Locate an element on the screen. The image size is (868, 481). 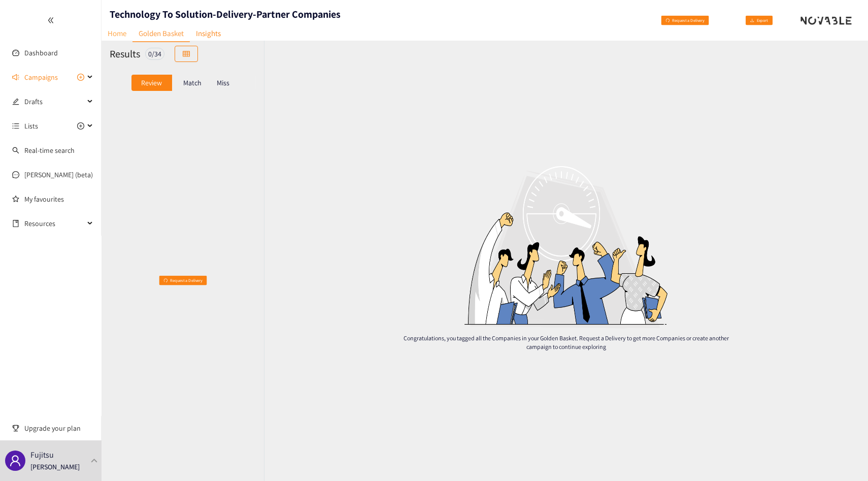
span: table is located at coordinates (186, 54).